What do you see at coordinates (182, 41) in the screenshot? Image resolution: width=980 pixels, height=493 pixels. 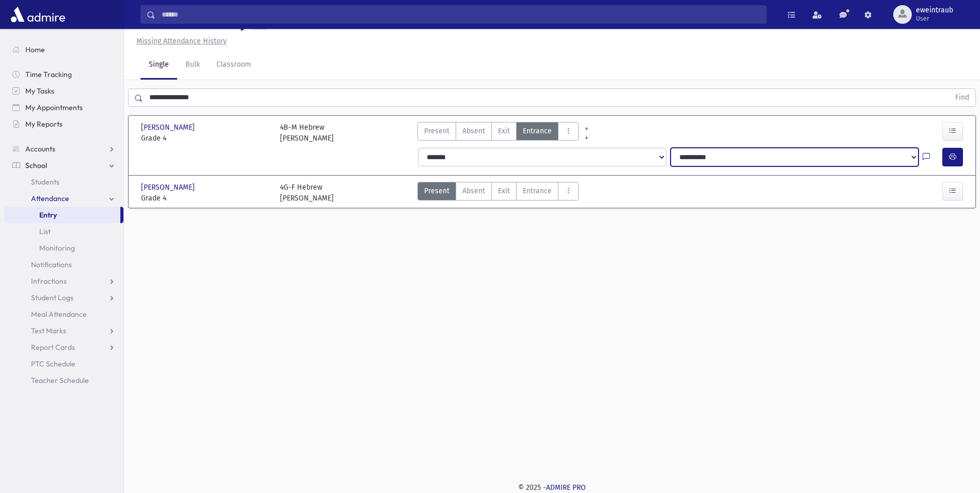 I see `u: Missing Attendance History` at bounding box center [182, 41].